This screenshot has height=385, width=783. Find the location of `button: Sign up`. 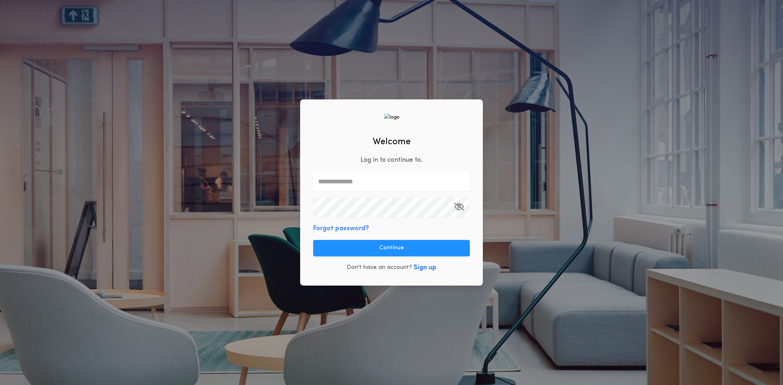

button: Sign up is located at coordinates (425, 268).